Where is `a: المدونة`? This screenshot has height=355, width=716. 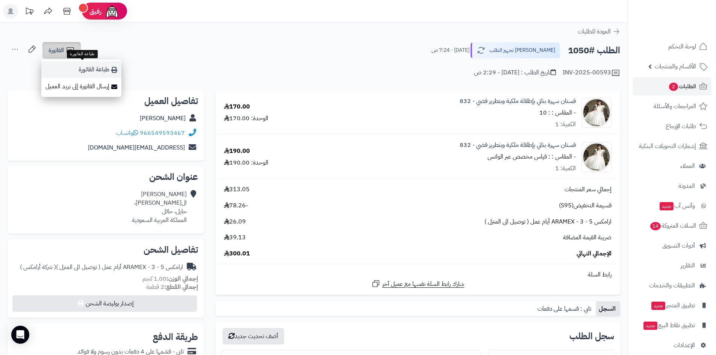
a: المدونة is located at coordinates (672, 186).